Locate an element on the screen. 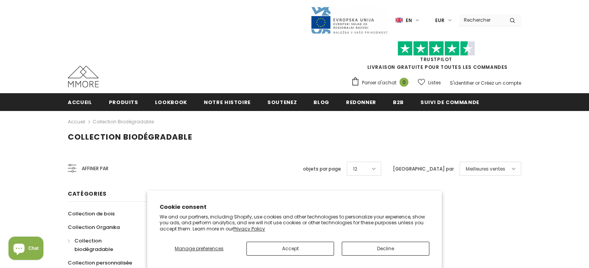 The image size is (589, 268). span: Catégories is located at coordinates (87, 194).